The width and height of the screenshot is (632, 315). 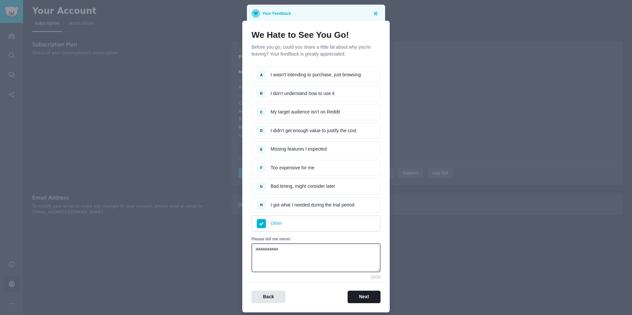 I want to click on span: D, so click(x=261, y=131).